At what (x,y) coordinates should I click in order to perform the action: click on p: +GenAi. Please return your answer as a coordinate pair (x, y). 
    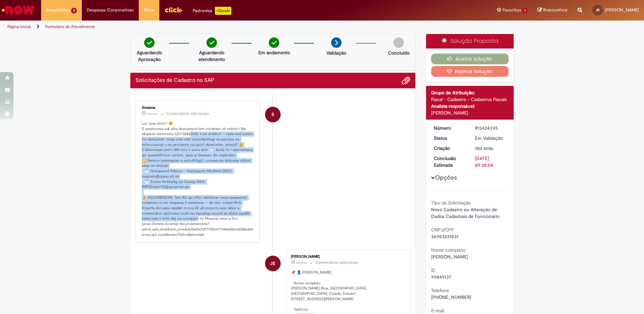
    Looking at the image, I should click on (223, 11).